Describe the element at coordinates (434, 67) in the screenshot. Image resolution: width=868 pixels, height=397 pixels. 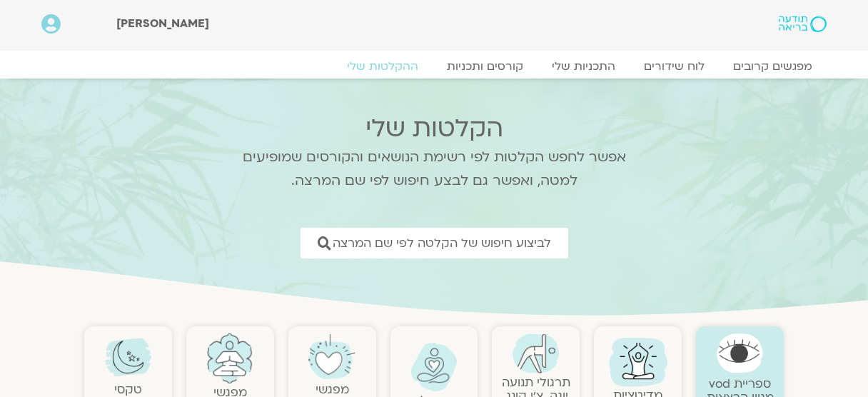
I see `nav: Menu` at that location.